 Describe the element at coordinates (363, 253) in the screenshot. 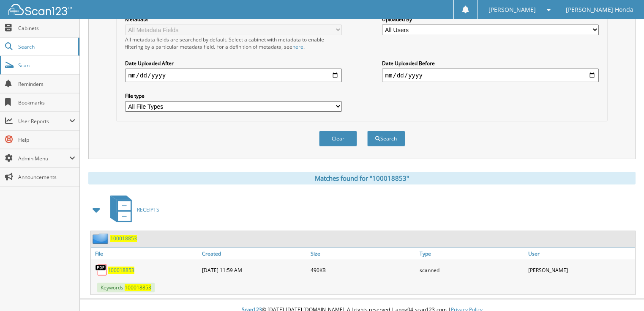

I see `a: Size` at that location.